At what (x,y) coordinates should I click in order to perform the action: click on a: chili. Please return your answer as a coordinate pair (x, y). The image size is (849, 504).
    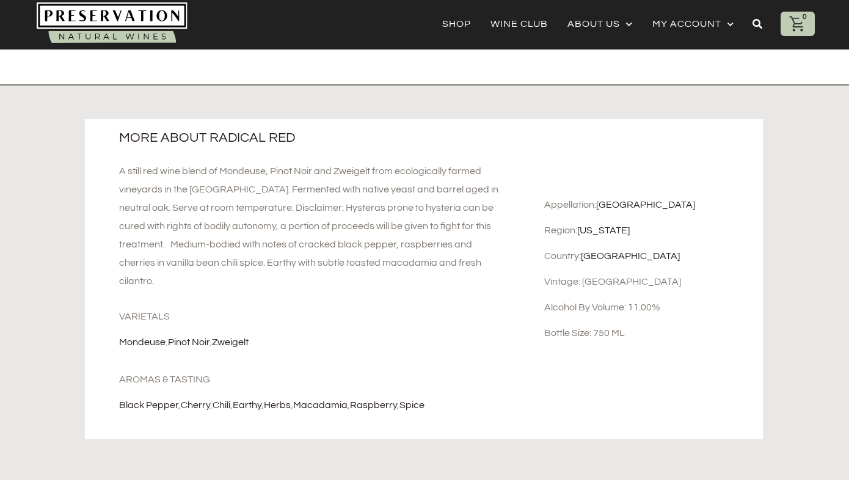
    Looking at the image, I should click on (221, 405).